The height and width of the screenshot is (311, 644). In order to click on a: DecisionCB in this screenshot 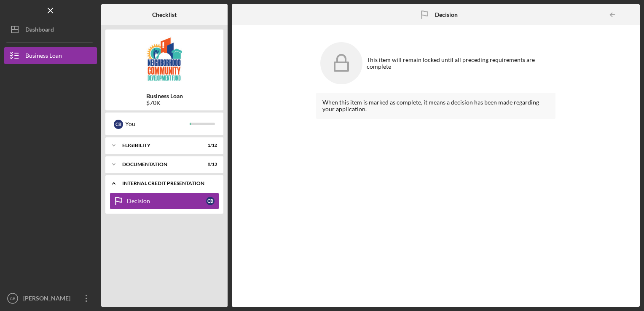, I will do `click(164, 201)`.